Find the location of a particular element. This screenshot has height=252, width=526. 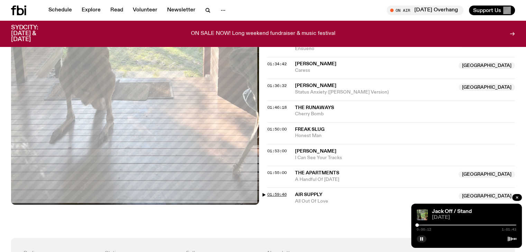

button: 01:50:00 is located at coordinates (277, 129).